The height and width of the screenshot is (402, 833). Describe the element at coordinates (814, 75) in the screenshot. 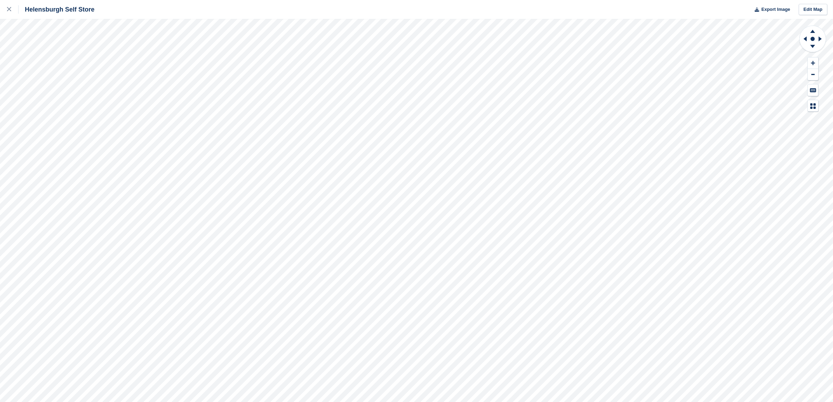

I see `button: Zoom Out` at that location.